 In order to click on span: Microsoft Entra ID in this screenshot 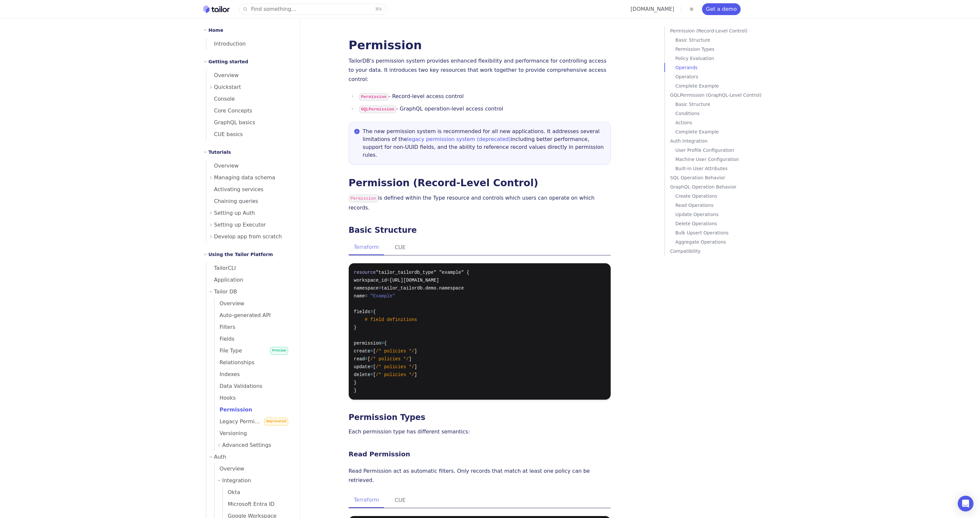, I will do `click(249, 503)`.